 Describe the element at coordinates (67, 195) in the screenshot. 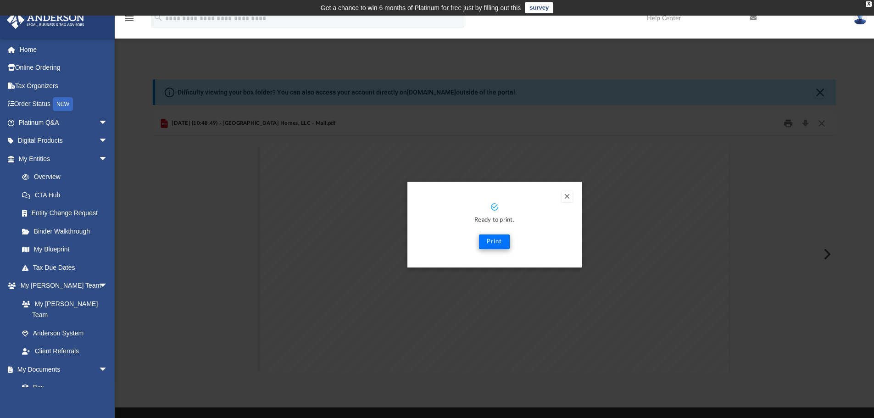

I see `a: CTA Hub` at that location.